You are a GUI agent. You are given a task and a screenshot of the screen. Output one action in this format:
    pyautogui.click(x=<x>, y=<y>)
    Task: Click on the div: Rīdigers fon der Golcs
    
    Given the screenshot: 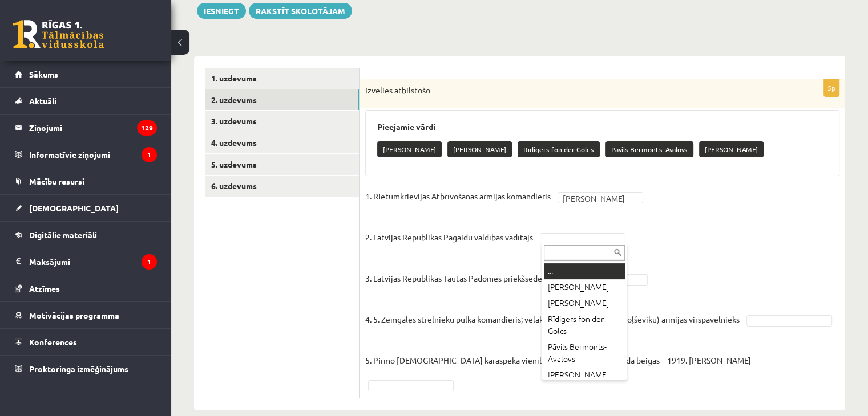 What is the action you would take?
    pyautogui.click(x=585, y=325)
    